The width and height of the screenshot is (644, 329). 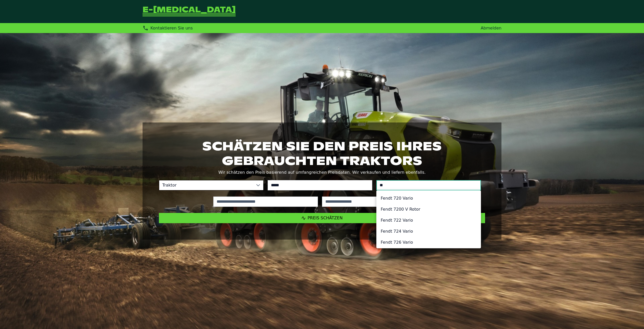 What do you see at coordinates (429, 220) in the screenshot?
I see `li: Fendt 722 Vario` at bounding box center [429, 220].